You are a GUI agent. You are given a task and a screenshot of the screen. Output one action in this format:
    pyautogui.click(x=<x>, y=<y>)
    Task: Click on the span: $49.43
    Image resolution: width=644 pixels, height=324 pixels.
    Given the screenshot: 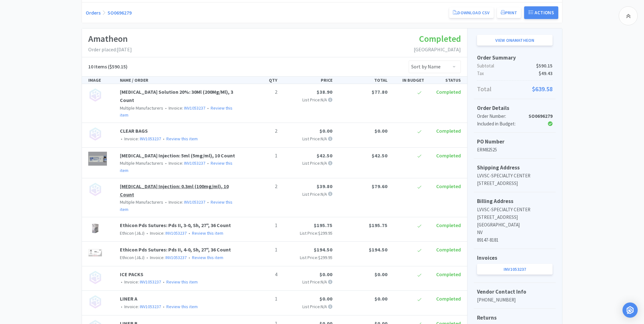 What is the action you would take?
    pyautogui.click(x=545, y=73)
    